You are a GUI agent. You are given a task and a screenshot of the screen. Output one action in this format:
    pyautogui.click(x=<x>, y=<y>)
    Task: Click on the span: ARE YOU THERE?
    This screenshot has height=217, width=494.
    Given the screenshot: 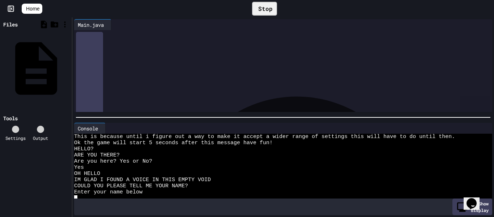 What is the action you would take?
    pyautogui.click(x=97, y=155)
    